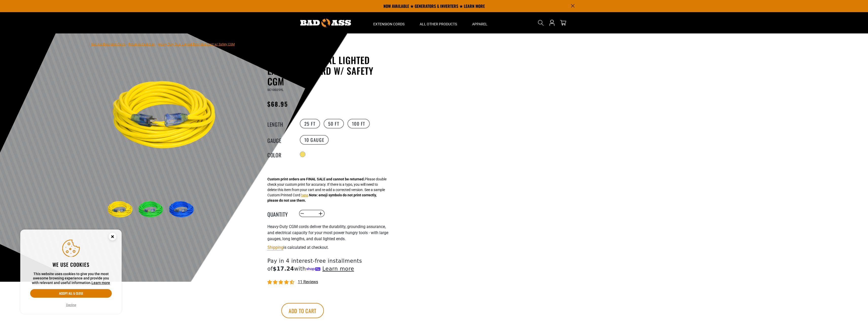 Image resolution: width=868 pixels, height=322 pixels. Describe the element at coordinates (152, 209) in the screenshot. I see `img: green` at that location.